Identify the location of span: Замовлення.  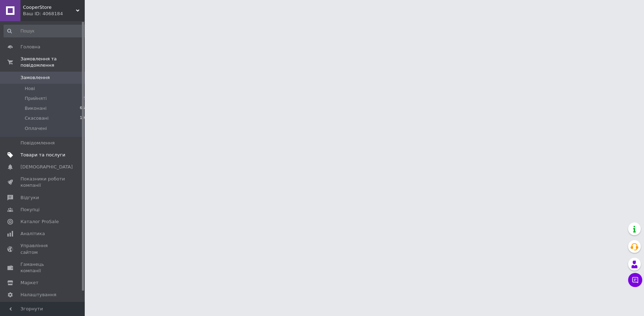
(35, 77).